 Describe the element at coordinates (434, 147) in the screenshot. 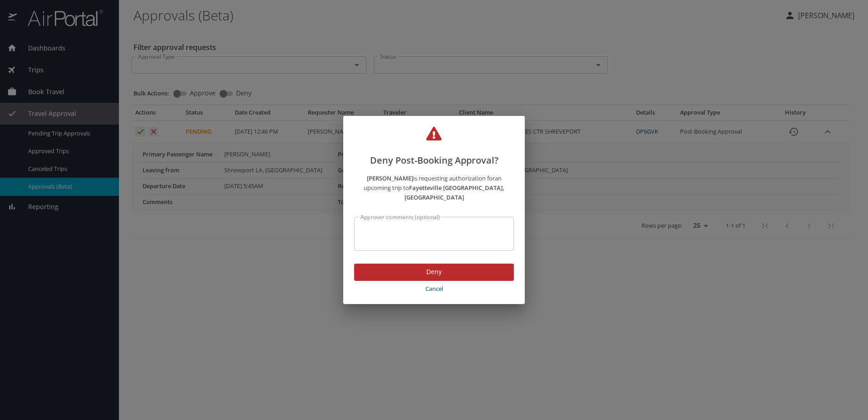

I see `h2: Deny Post-Booking Approval?` at that location.